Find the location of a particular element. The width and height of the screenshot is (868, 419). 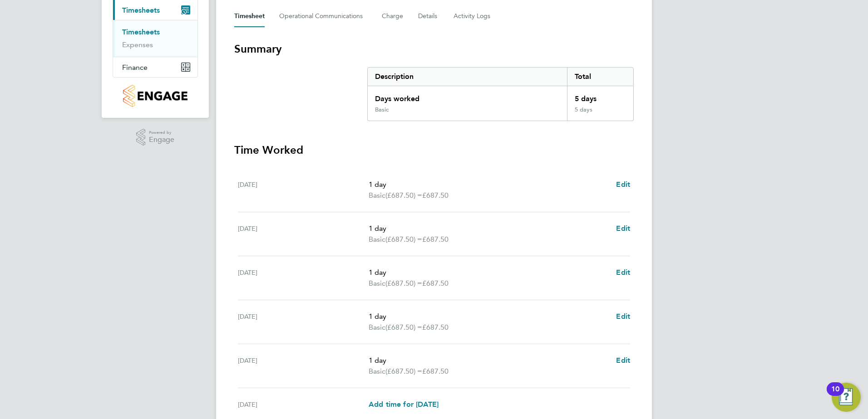

button: Timesheet is located at coordinates (249, 16).